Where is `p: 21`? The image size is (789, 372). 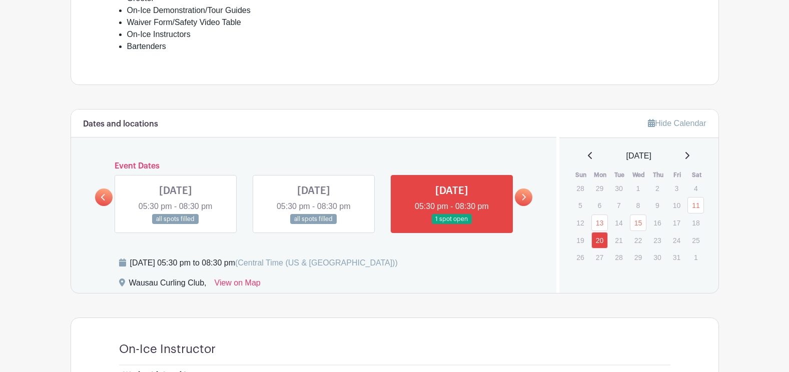 p: 21 is located at coordinates (618, 240).